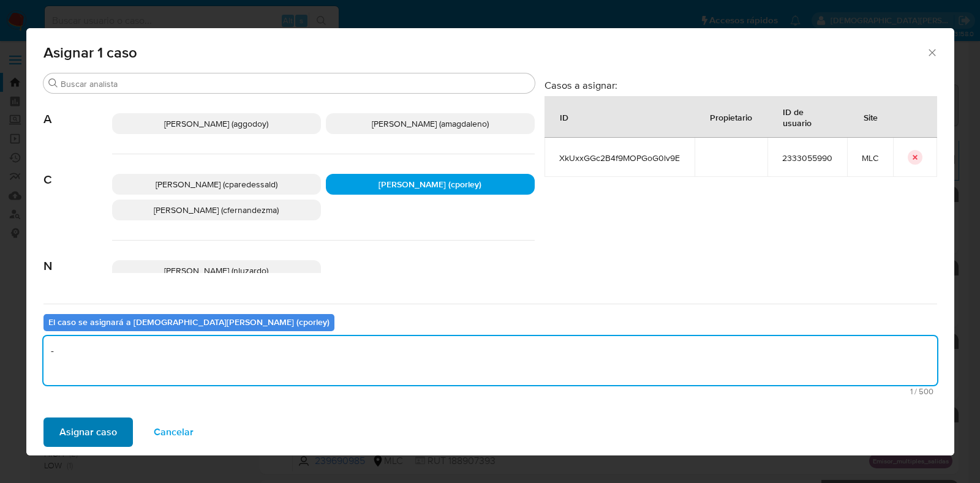 This screenshot has width=980, height=483. Describe the element at coordinates (490, 391) in the screenshot. I see `span: Máximo 500 caracteres` at that location.